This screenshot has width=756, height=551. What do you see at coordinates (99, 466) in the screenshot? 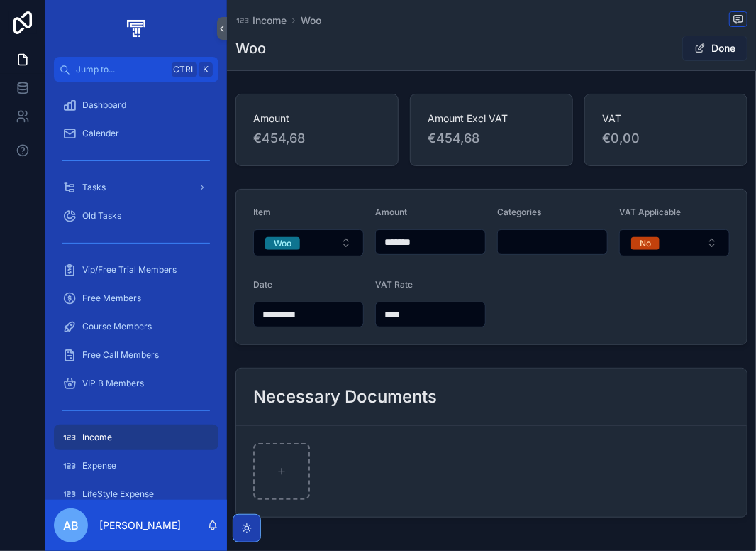
I see `span: Expense` at bounding box center [99, 466].